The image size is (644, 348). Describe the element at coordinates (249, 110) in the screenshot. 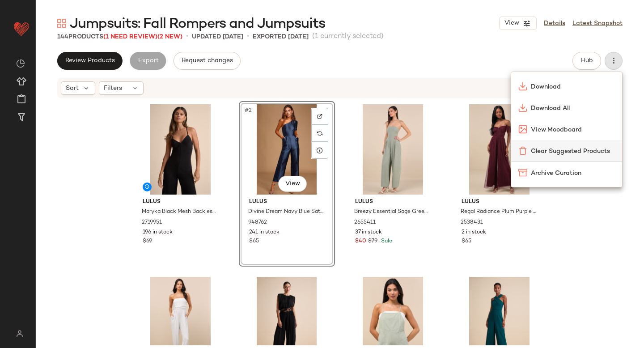

I see `span: #2` at that location.